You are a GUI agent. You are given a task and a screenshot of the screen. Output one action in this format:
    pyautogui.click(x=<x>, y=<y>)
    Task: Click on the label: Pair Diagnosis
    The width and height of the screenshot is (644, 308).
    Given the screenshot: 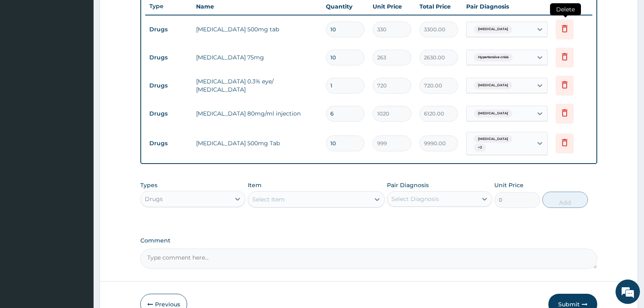 What is the action you would take?
    pyautogui.click(x=408, y=185)
    